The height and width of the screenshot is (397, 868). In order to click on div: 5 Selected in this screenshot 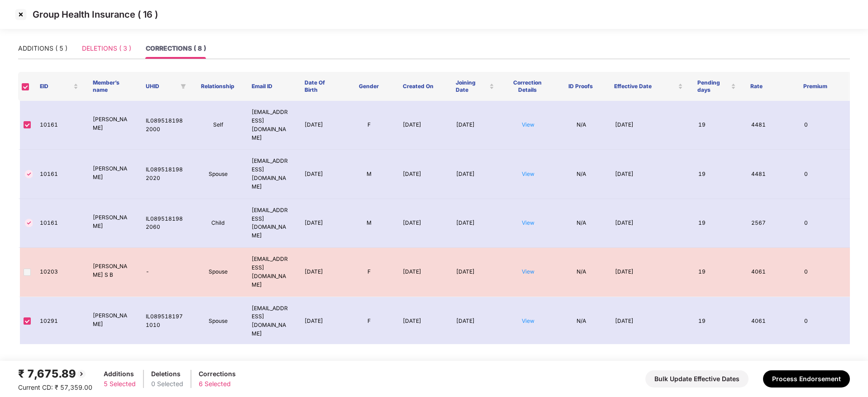, I will do `click(119, 384)`.